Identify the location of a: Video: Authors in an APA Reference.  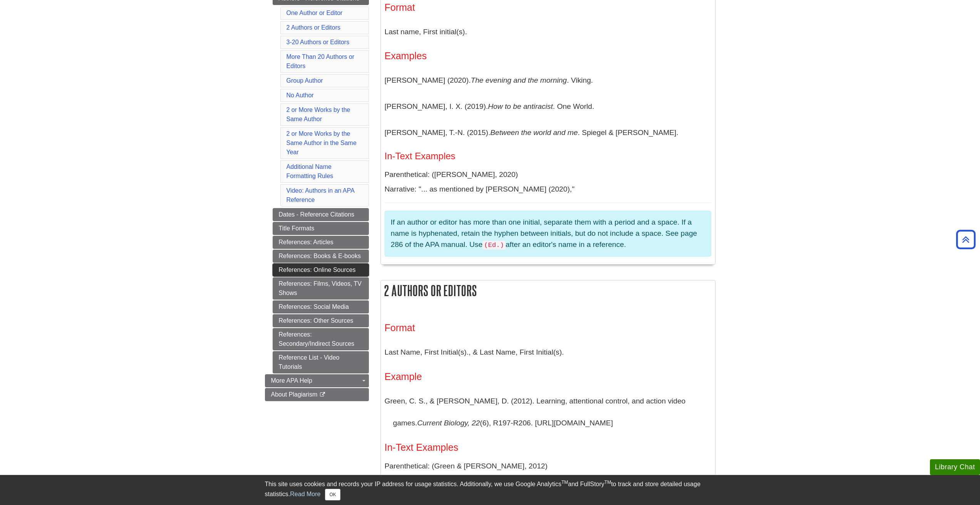
(320, 195).